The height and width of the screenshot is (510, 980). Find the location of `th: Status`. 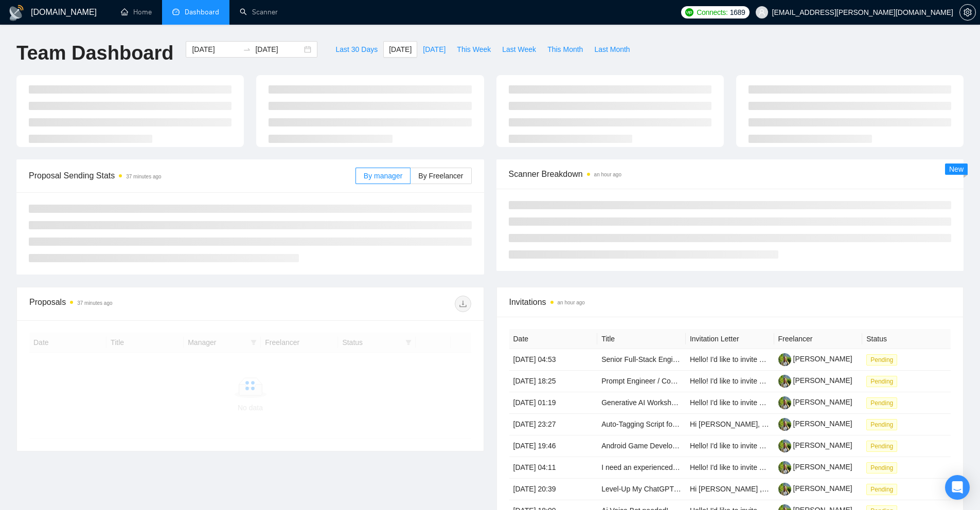

th: Status is located at coordinates (906, 339).